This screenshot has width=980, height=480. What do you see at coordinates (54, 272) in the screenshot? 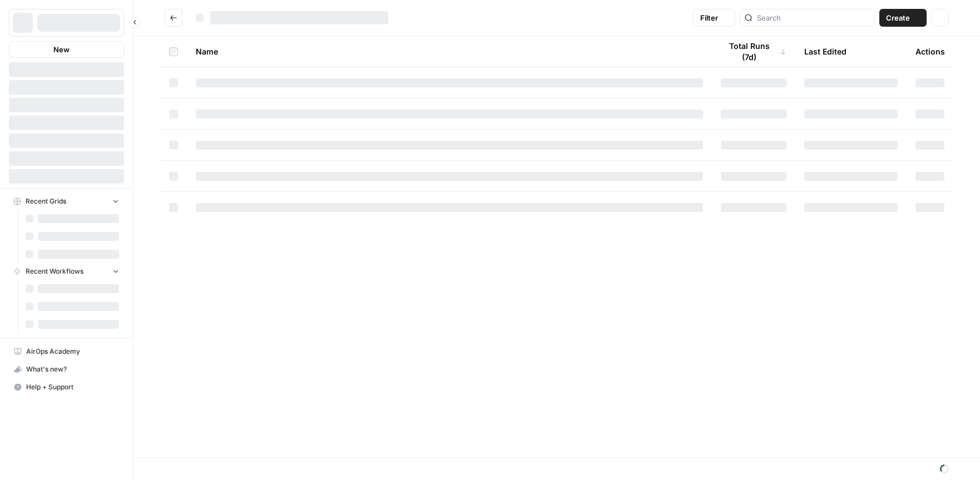
I see `span: Recent Workflows` at bounding box center [54, 272].